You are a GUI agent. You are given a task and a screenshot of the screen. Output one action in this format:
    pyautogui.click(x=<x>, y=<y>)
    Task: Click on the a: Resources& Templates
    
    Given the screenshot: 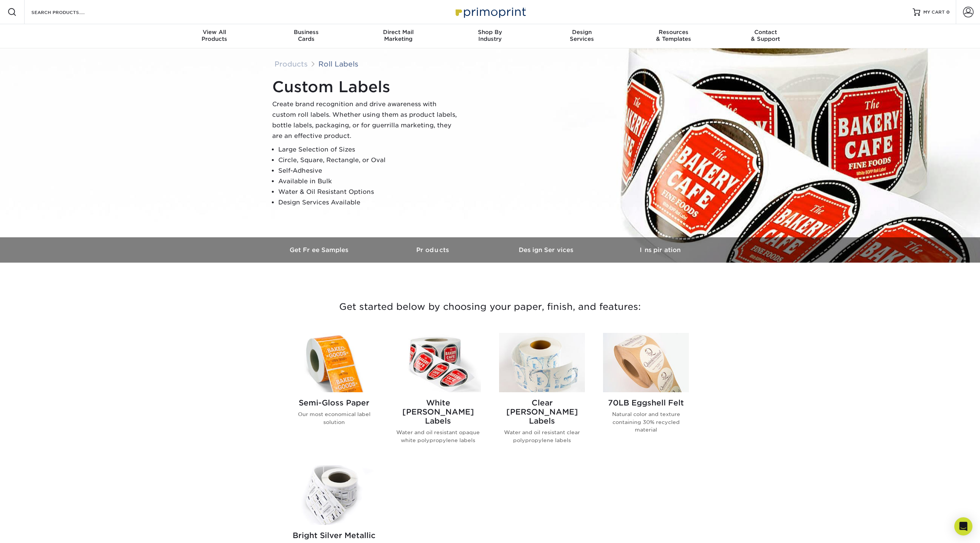 What is the action you would take?
    pyautogui.click(x=674, y=36)
    